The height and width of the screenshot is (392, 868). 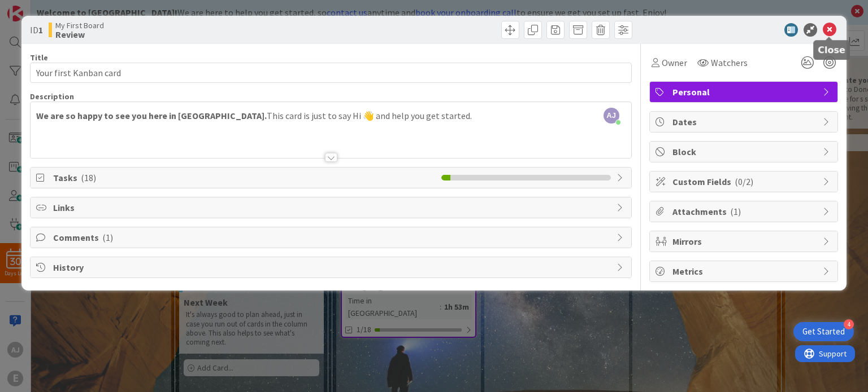 I want to click on span: Description, so click(x=52, y=96).